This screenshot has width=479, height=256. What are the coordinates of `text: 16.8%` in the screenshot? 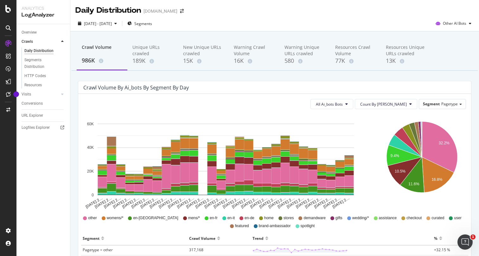 It's located at (437, 179).